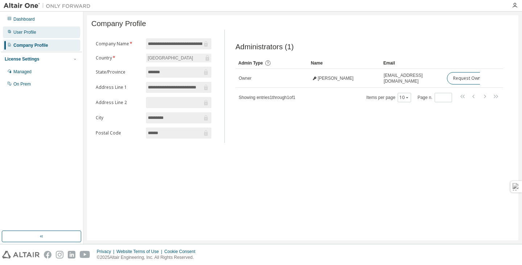 Image resolution: width=522 pixels, height=265 pixels. I want to click on span: Company Profile, so click(118, 24).